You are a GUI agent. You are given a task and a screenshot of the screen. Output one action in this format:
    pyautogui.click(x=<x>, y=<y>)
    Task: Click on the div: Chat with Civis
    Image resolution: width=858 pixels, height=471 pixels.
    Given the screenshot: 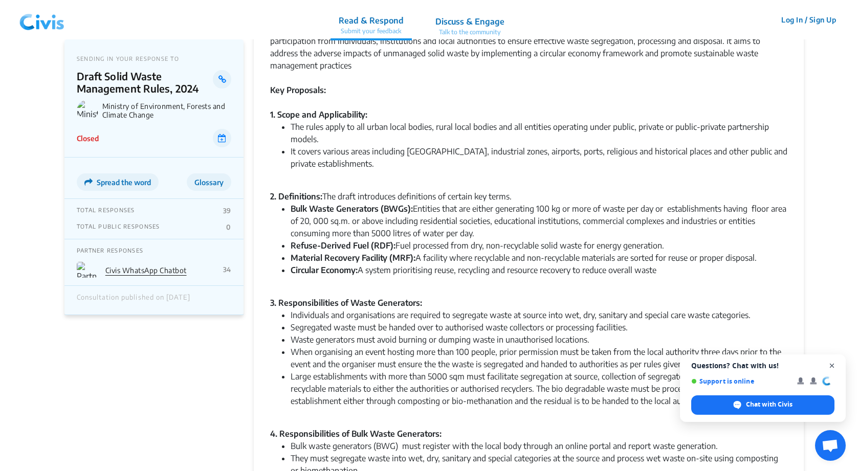 What is the action you would take?
    pyautogui.click(x=763, y=405)
    